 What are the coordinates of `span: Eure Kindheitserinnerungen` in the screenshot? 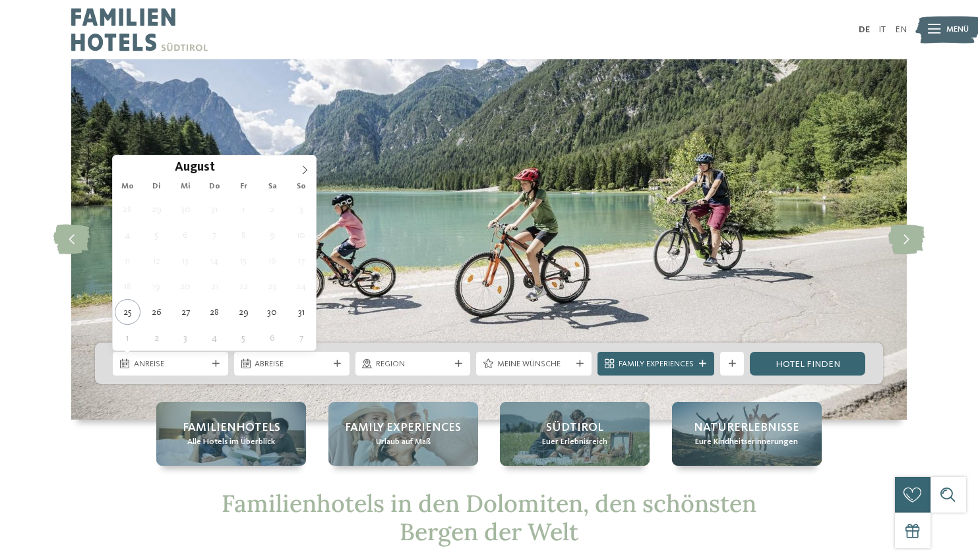 It's located at (747, 442).